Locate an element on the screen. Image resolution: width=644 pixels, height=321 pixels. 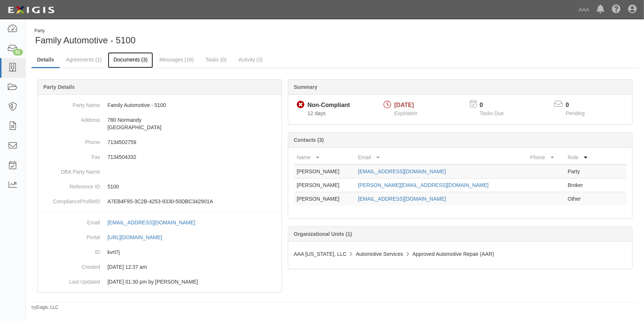
i: Help Center - Complianz is located at coordinates (616, 9).